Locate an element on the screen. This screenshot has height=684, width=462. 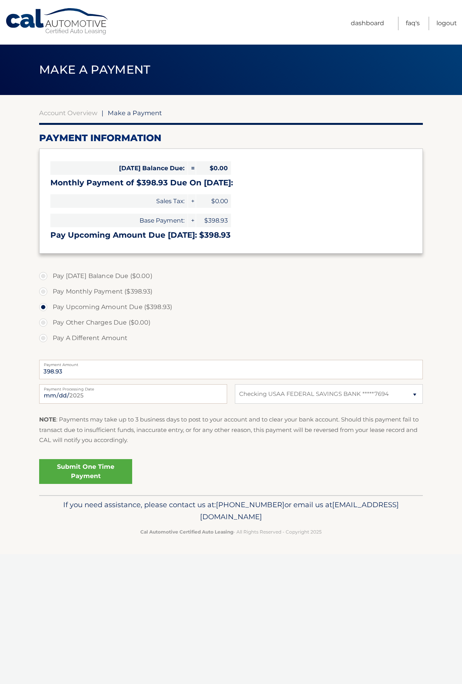
a: Dashboard is located at coordinates (368, 23).